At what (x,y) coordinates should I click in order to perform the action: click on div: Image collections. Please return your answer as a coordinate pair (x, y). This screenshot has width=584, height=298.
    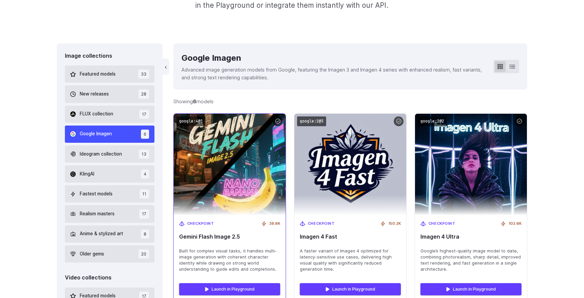
    Looking at the image, I should click on (109, 56).